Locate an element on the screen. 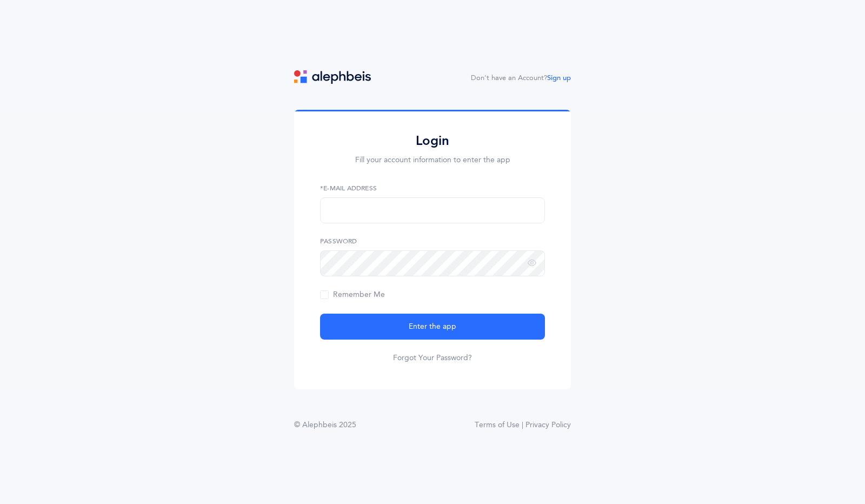 The width and height of the screenshot is (865, 504). button: Enter the app is located at coordinates (433, 327).